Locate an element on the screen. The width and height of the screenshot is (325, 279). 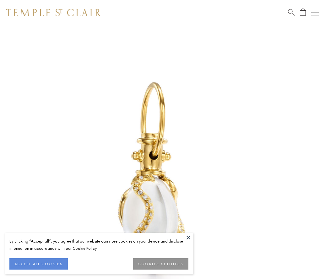
button: COOKIES SETTINGS is located at coordinates (161, 263).